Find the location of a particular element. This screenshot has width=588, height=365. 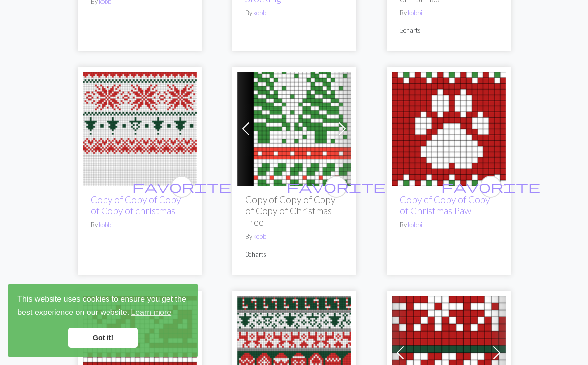

a: Copy of Copy of Copy of Copy of christmas is located at coordinates (136, 205).